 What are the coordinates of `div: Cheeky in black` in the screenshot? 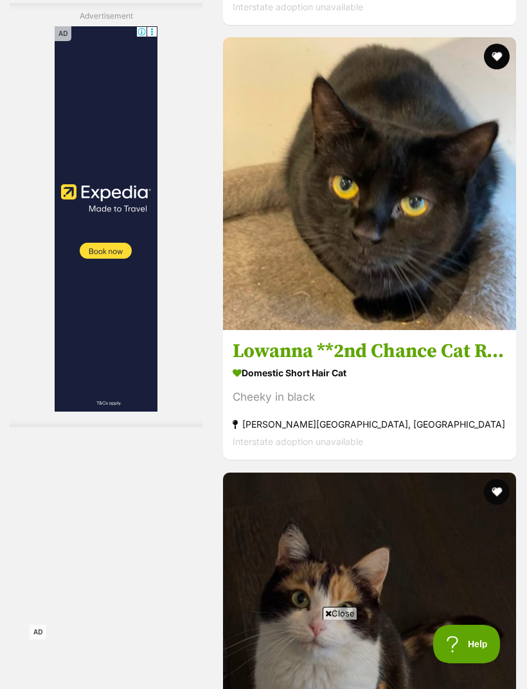 It's located at (369, 398).